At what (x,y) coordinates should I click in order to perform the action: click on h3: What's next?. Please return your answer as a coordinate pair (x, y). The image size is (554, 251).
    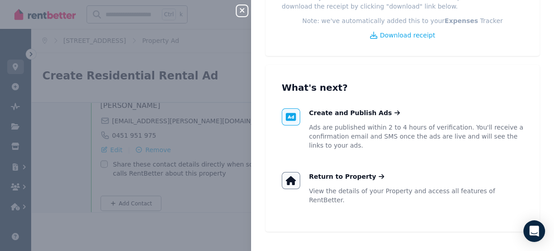
    Looking at the image, I should click on (403, 87).